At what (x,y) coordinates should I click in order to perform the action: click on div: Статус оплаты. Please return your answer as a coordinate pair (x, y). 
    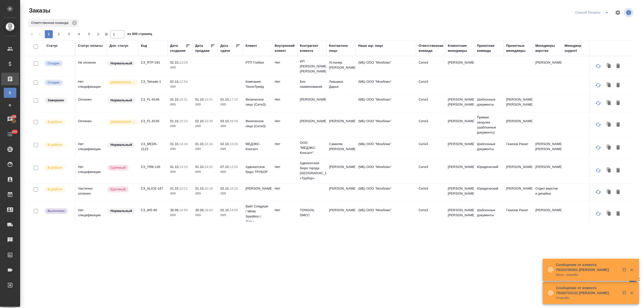
    Looking at the image, I should click on (90, 46).